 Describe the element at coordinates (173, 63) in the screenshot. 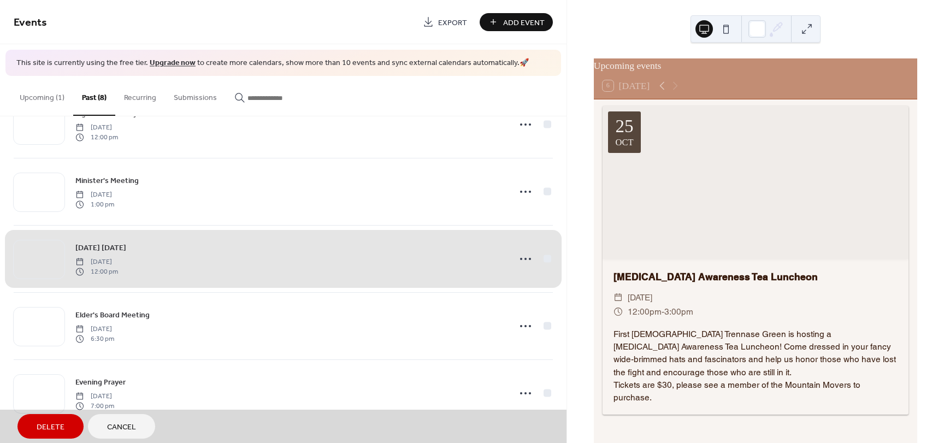

I see `a: Upgrade now` at that location.